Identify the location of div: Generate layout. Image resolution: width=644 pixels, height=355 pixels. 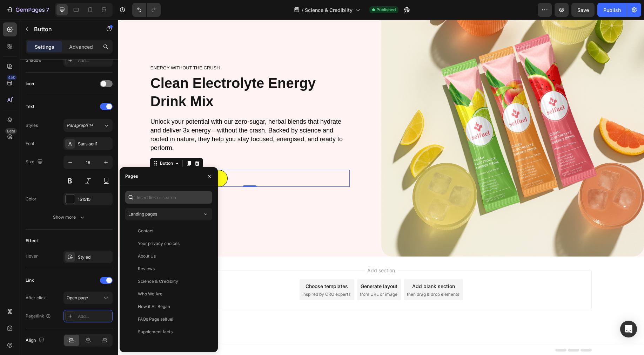
(261, 267).